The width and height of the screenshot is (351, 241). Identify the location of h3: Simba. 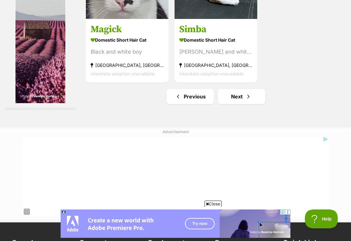
(216, 29).